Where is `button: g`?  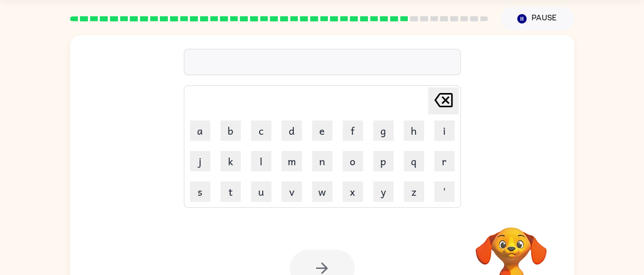 button: g is located at coordinates (383, 131).